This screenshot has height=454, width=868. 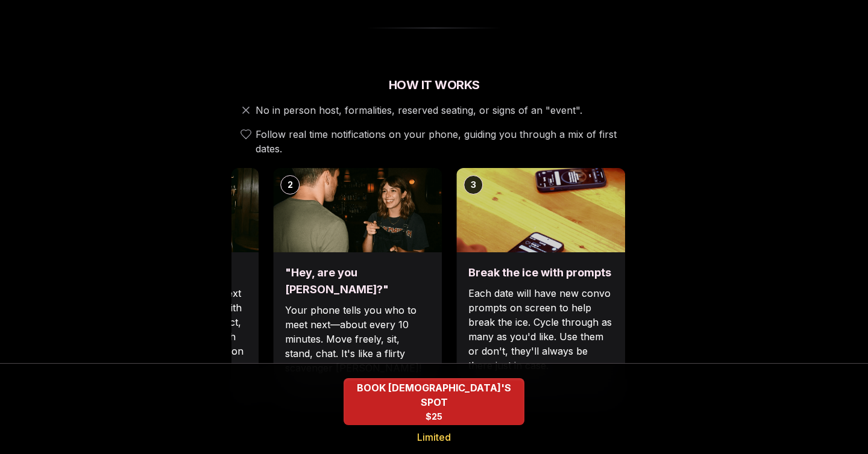 What do you see at coordinates (358, 339) in the screenshot?
I see `p: Your phone tells you who to meet next—about every 10 minutes. Move freely, sit, stand, chat. It's...` at bounding box center [358, 339].